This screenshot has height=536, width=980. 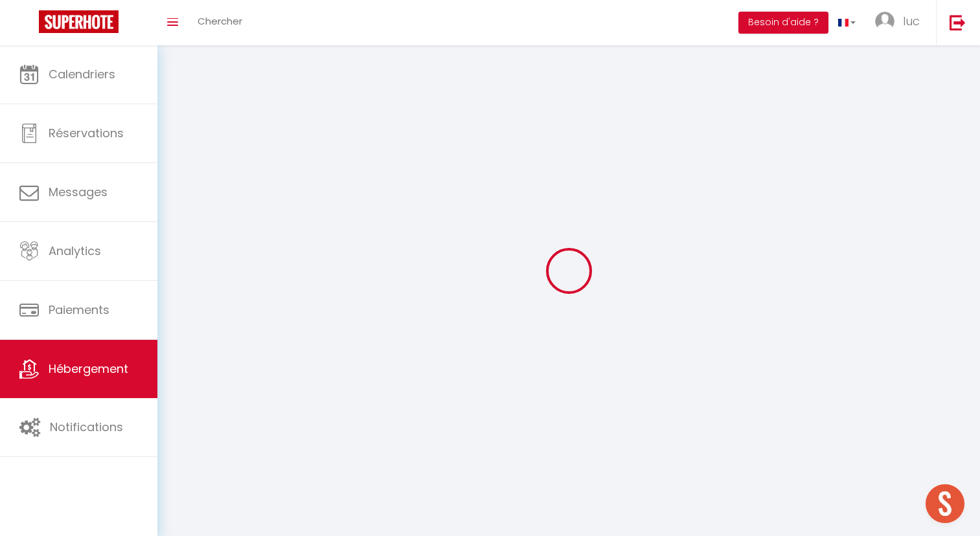 What do you see at coordinates (77, 192) in the screenshot?
I see `span: Messages` at bounding box center [77, 192].